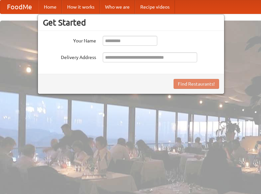 The height and width of the screenshot is (194, 261). What do you see at coordinates (117, 7) in the screenshot?
I see `a: Who we are` at bounding box center [117, 7].